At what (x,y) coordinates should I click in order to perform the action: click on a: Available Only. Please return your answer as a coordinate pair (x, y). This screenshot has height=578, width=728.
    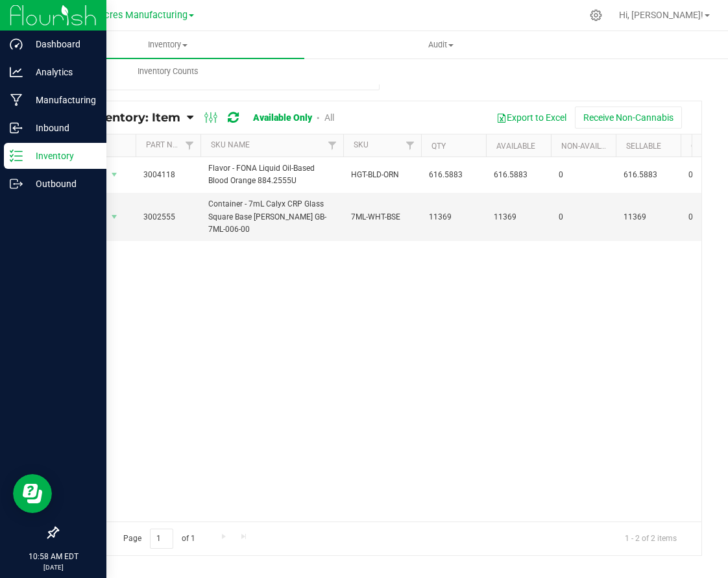
    Looking at the image, I should click on (283, 117).